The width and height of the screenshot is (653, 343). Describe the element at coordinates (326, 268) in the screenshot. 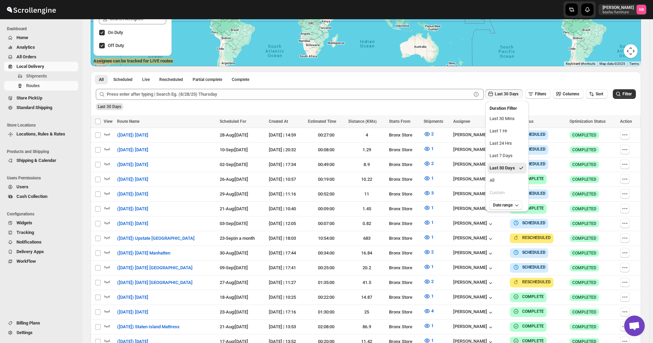

I see `div: 00:25:00` at that location.